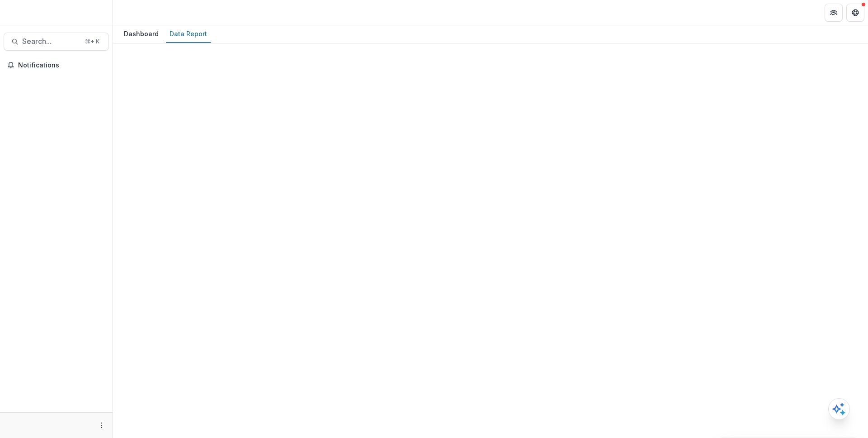 Image resolution: width=868 pixels, height=438 pixels. I want to click on button: Open AI Assistant, so click(839, 409).